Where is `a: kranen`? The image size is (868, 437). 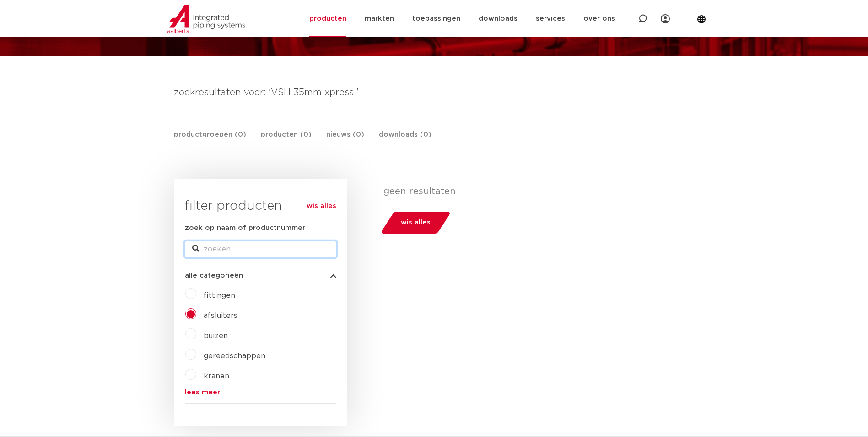 a: kranen is located at coordinates (216, 376).